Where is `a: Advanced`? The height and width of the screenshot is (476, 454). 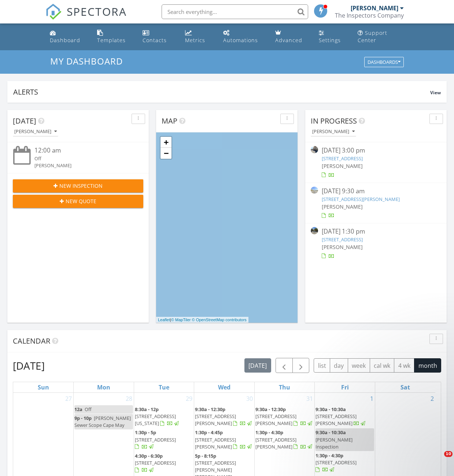
a: Advanced is located at coordinates (291, 37).